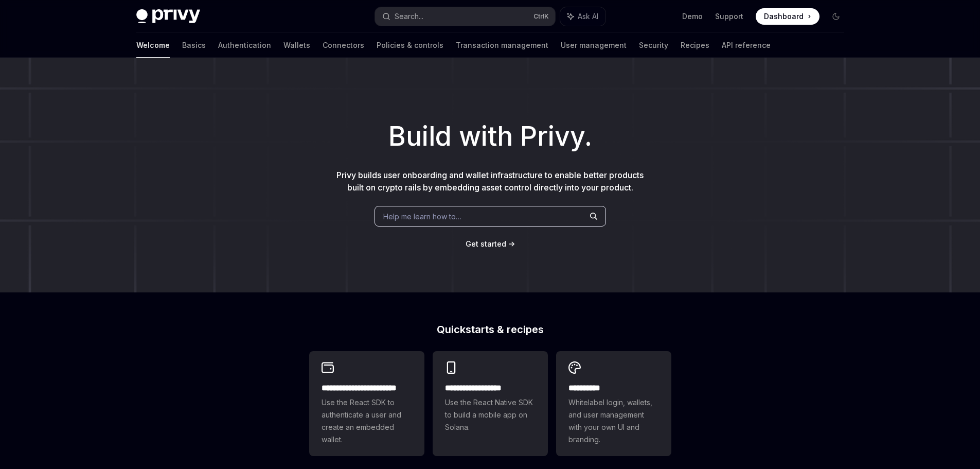 The image size is (980, 469). Describe the element at coordinates (490, 181) in the screenshot. I see `span: Privy builds user onboarding and wallet infrastructure to enable better products built on crypto ...` at that location.